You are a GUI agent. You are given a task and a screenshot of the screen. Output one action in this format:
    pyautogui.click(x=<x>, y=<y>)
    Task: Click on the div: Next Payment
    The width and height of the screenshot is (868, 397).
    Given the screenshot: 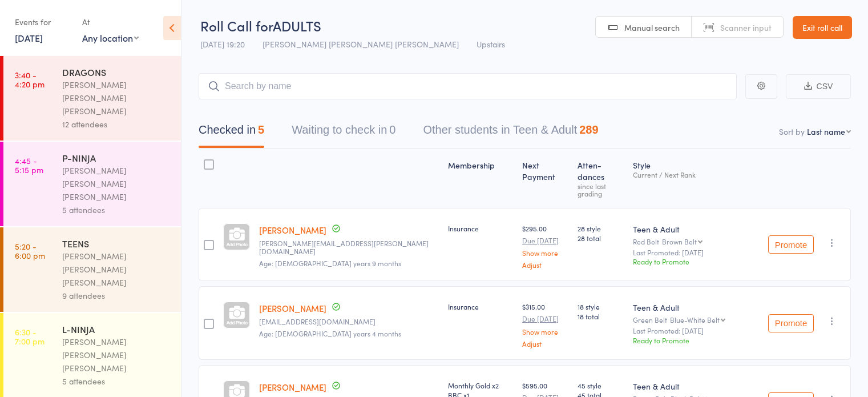 What is the action you would take?
    pyautogui.click(x=545, y=178)
    